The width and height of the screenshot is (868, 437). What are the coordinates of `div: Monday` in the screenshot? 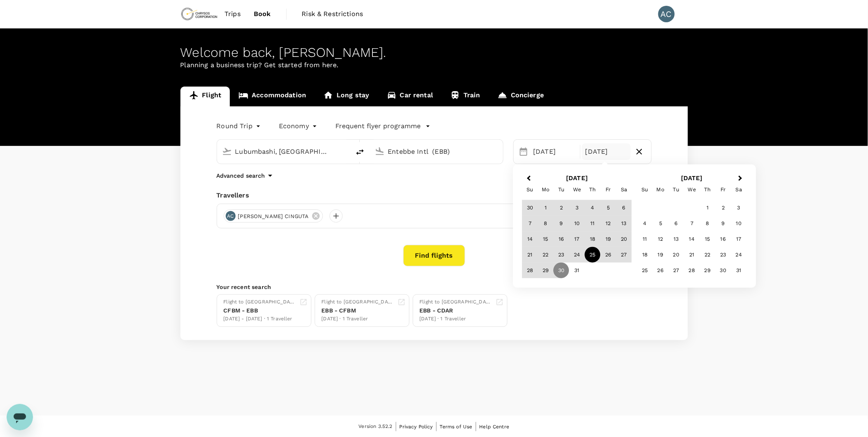 It's located at (546, 190).